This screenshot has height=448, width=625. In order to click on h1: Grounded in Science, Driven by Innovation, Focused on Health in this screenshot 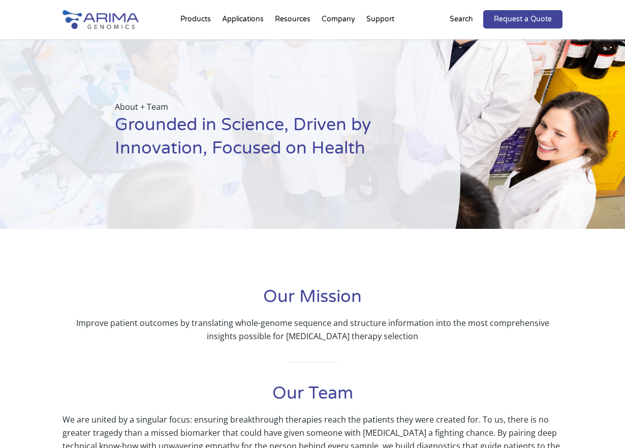, I will do `click(262, 140)`.